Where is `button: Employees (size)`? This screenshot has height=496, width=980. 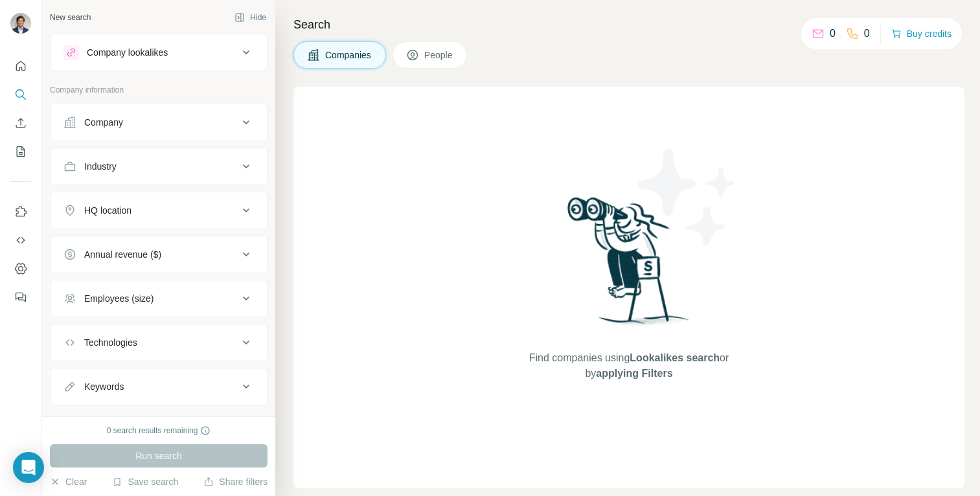 button: Employees (size) is located at coordinates (159, 299).